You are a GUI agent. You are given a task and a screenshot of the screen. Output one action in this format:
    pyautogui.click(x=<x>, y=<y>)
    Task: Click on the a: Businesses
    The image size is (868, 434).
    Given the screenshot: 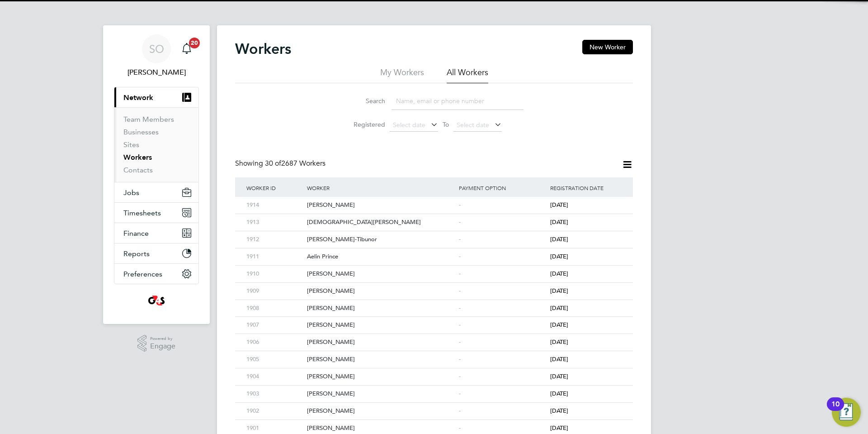 What is the action you would take?
    pyautogui.click(x=141, y=131)
    